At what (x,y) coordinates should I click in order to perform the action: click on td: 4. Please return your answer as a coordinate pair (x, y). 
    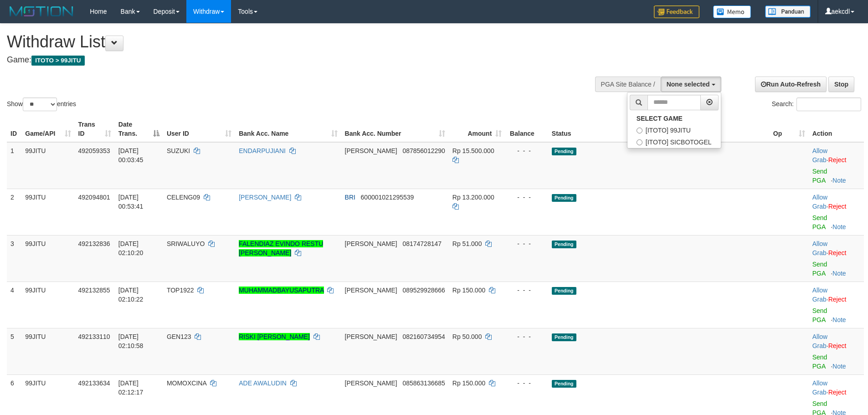
    Looking at the image, I should click on (14, 305).